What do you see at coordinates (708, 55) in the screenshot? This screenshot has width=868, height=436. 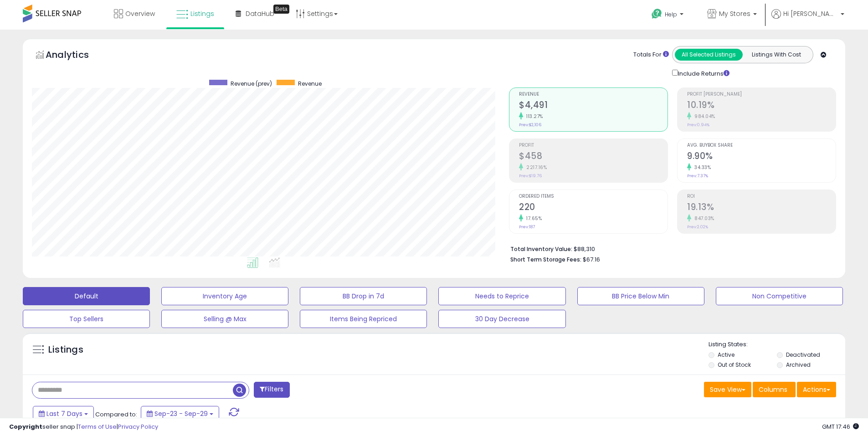 I see `button: All Selected Listings` at bounding box center [708, 55].